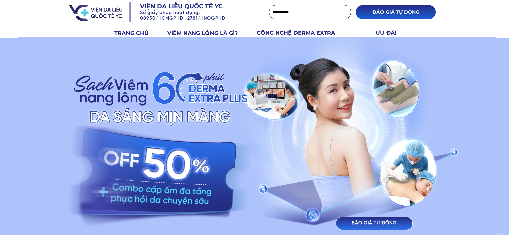  Describe the element at coordinates (191, 6) in the screenshot. I see `h3: Viện da liễu quốc tế YC` at that location.